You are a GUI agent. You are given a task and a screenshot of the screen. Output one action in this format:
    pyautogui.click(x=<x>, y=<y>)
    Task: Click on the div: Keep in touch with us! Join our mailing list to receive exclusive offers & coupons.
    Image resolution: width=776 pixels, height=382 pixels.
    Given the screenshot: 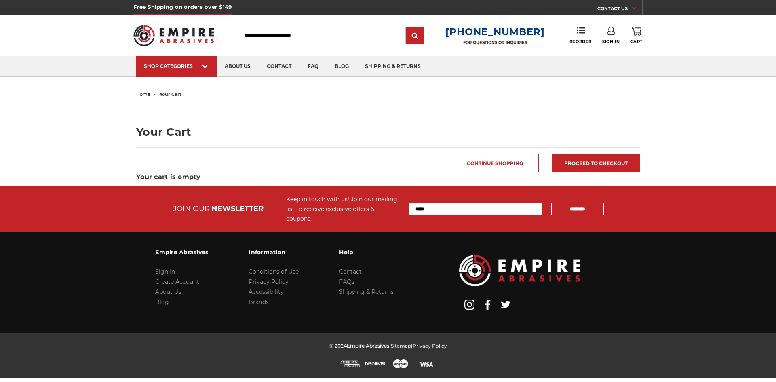 What is the action you would take?
    pyautogui.click(x=343, y=209)
    